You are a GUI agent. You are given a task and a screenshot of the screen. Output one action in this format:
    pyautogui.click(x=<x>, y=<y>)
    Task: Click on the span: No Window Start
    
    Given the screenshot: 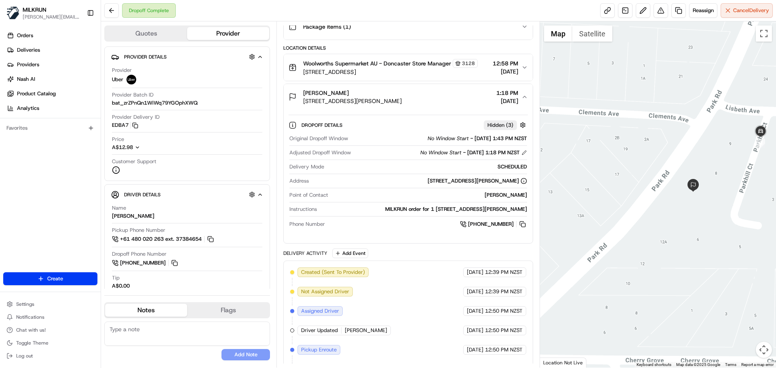 What is the action you would take?
    pyautogui.click(x=448, y=139)
    